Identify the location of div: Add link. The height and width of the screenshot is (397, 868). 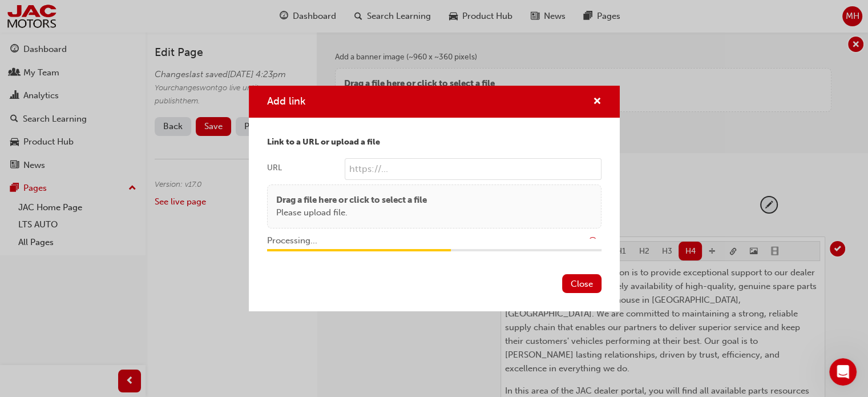
(434, 199).